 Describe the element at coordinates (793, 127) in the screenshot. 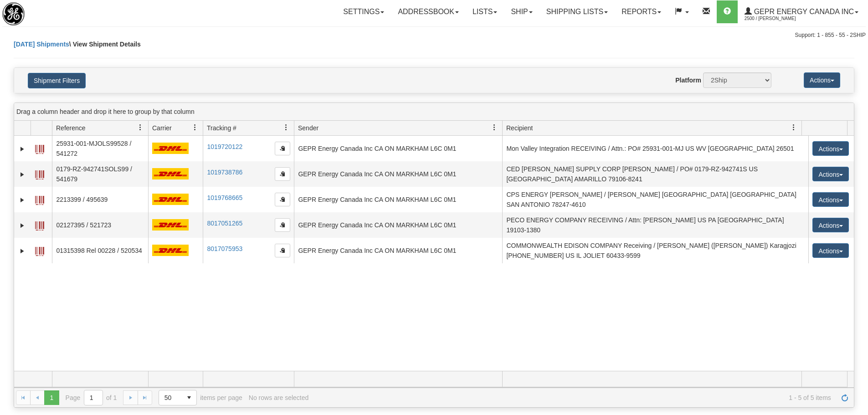

I see `a: Recipient filter column settings` at that location.